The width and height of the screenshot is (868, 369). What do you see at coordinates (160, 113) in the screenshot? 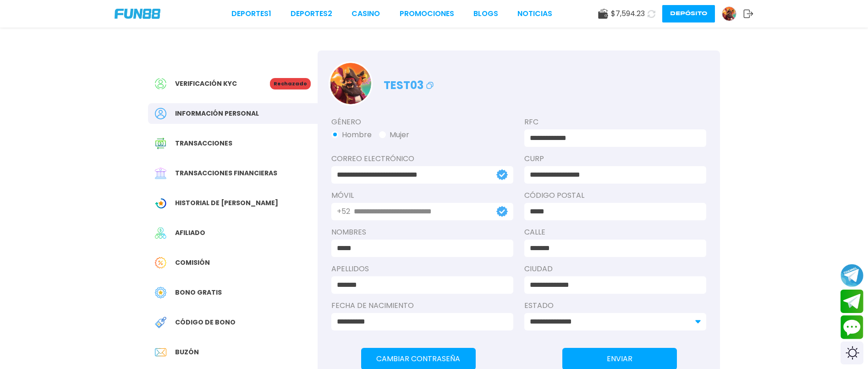
I see `img: Personal` at bounding box center [160, 113].